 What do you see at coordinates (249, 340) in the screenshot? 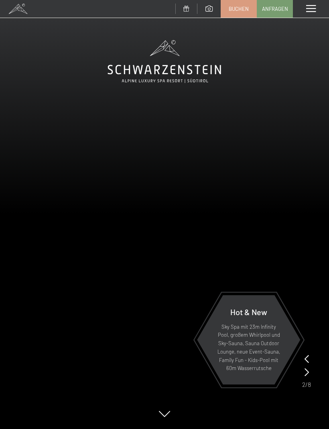
I see `a: Hot & New Sky Spa mit 23m Infinity Pool, großem Whirlpool und Sky-Sauna, Sauna Outdoor Lounge, ne...` at bounding box center [249, 340].